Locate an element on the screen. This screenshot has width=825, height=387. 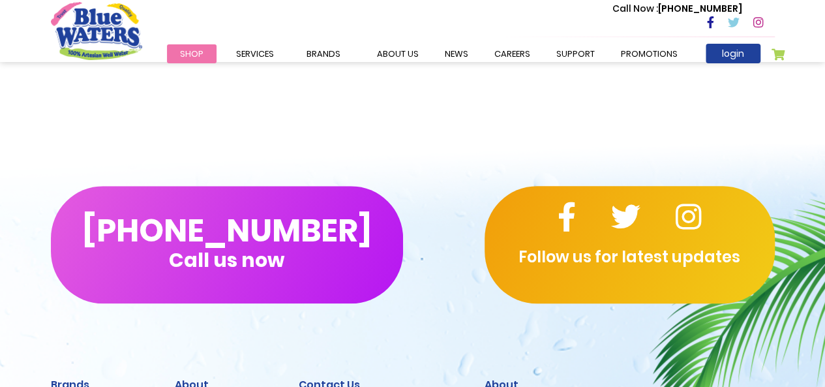
span: Brands is located at coordinates (324, 53).